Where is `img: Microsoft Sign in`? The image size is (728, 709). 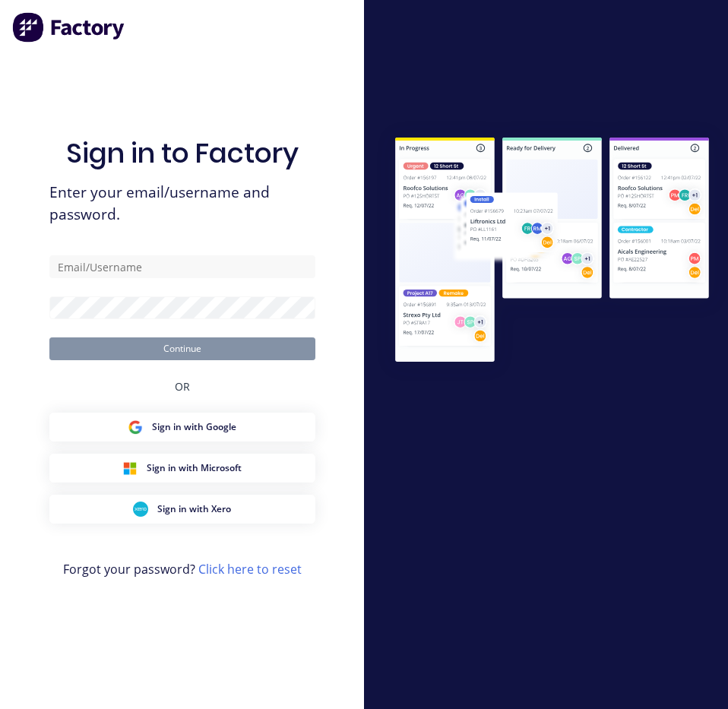
img: Microsoft Sign in is located at coordinates (130, 468).